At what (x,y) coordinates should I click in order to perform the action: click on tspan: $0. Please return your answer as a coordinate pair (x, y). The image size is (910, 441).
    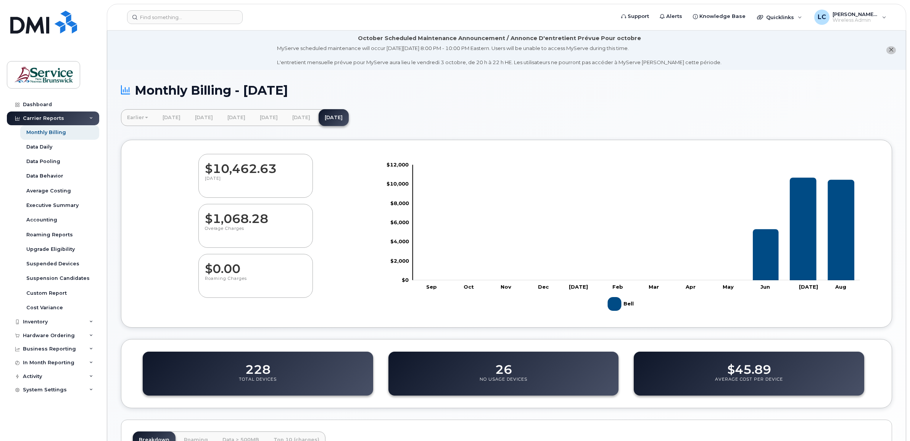
    Looking at the image, I should click on (405, 280).